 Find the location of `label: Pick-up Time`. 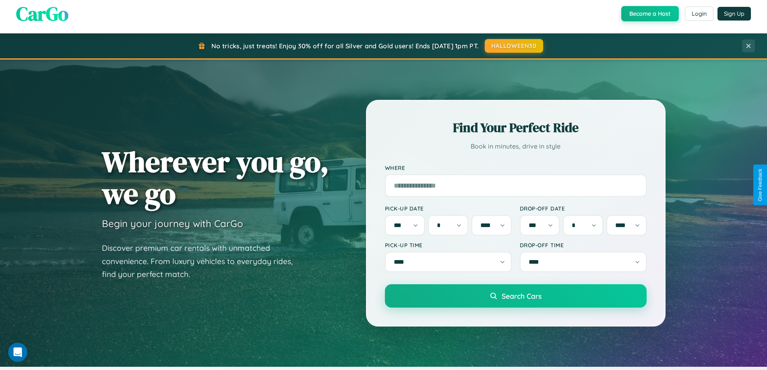

label: Pick-up Time is located at coordinates (448, 245).